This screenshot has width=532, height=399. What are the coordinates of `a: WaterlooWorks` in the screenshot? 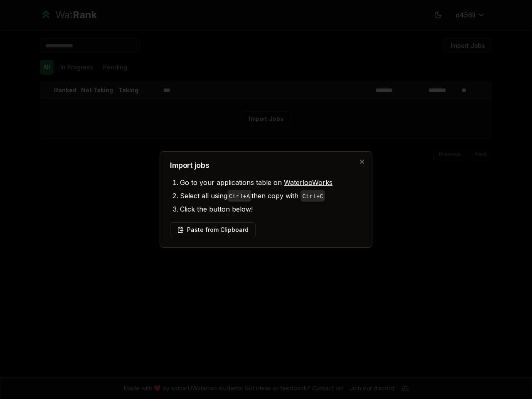 It's located at (308, 182).